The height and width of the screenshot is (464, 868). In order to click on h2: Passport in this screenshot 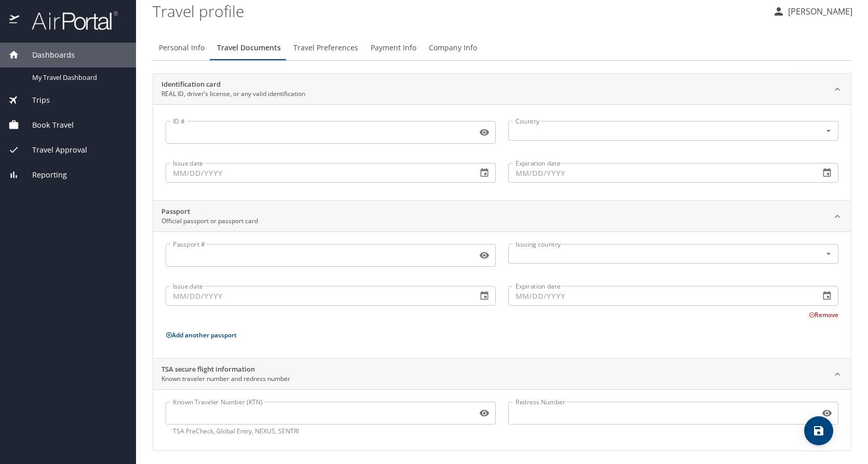, I will do `click(209, 212)`.